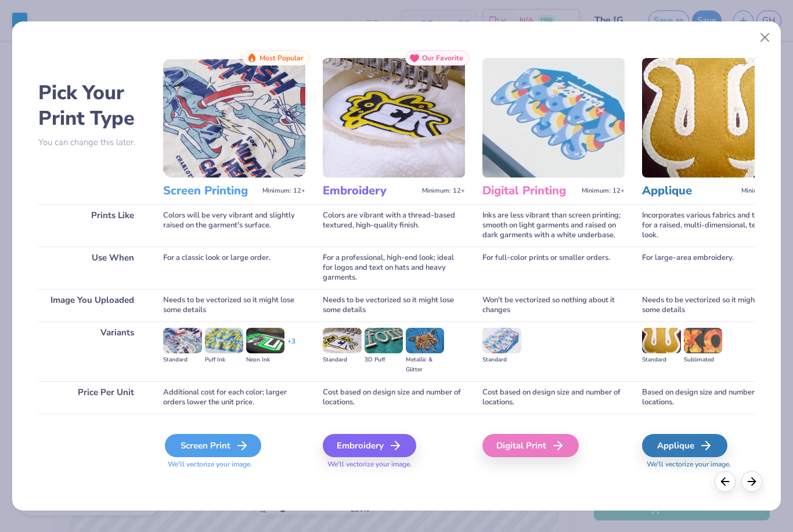 This screenshot has width=793, height=532. Describe the element at coordinates (553, 118) in the screenshot. I see `img: Digital Printing` at that location.